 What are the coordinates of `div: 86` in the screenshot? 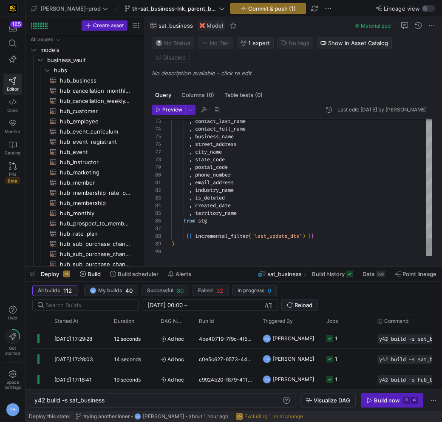 It's located at (156, 221).